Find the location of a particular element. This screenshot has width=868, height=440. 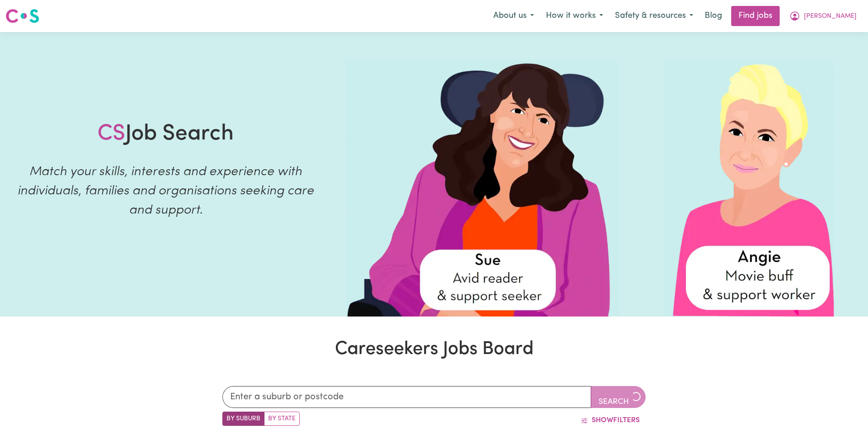

button: How it works is located at coordinates (574, 16).